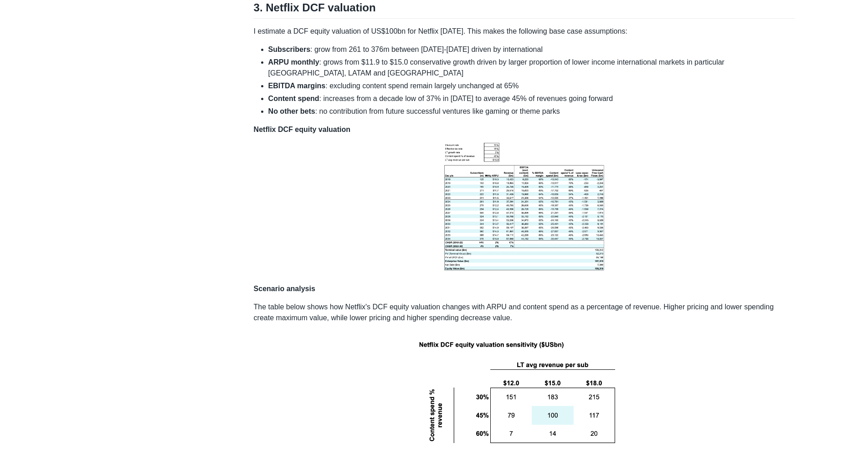  What do you see at coordinates (532, 68) in the screenshot?
I see `li: : grows from $11.9 to $15.0 conservative growth driven by larger proportion of lower income inter...` at bounding box center [532, 68].